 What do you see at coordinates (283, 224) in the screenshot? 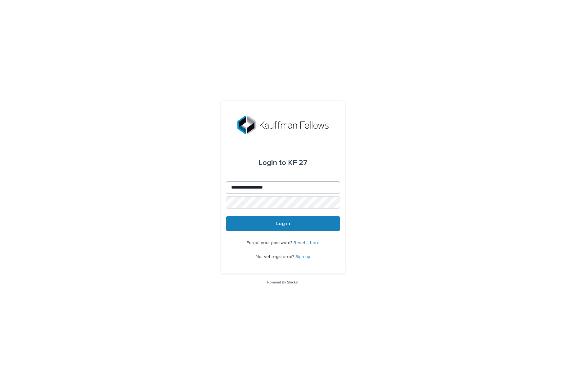
I see `button: Log in` at bounding box center [283, 224].